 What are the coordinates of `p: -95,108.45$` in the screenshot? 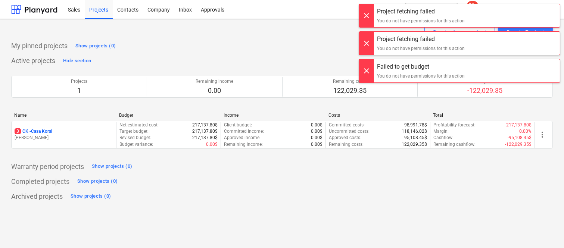 It's located at (520, 138).